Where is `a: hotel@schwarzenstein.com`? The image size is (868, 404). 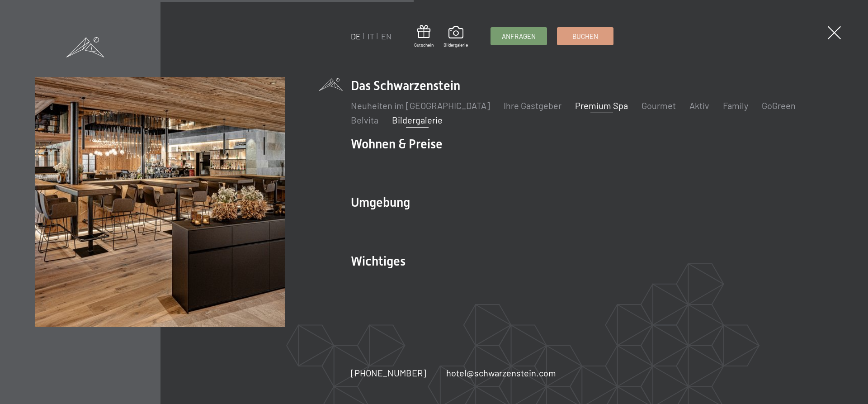 a: hotel@schwarzenstein.com is located at coordinates (501, 372).